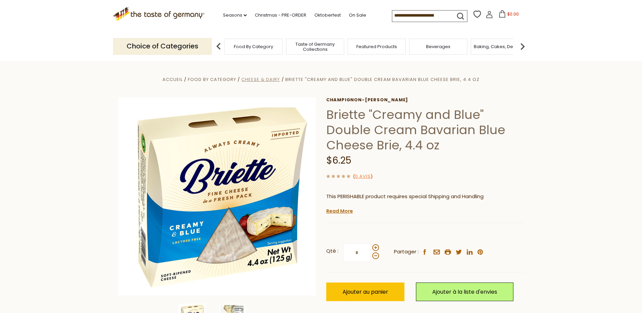 This screenshot has height=313, width=642. Describe the element at coordinates (383, 79) in the screenshot. I see `a: Briette "Creamy and Blue" Double Cream Bavarian Blue Cheese Brie, 4.4 oz` at that location.